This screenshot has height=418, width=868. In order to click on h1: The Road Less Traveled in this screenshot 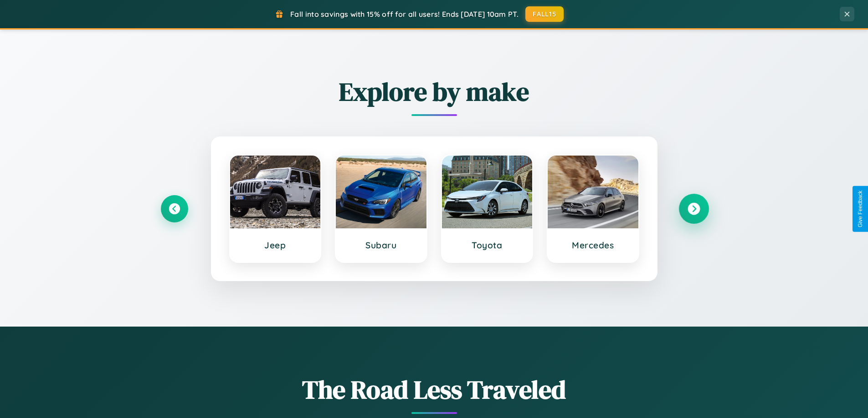, I will do `click(434, 390)`.